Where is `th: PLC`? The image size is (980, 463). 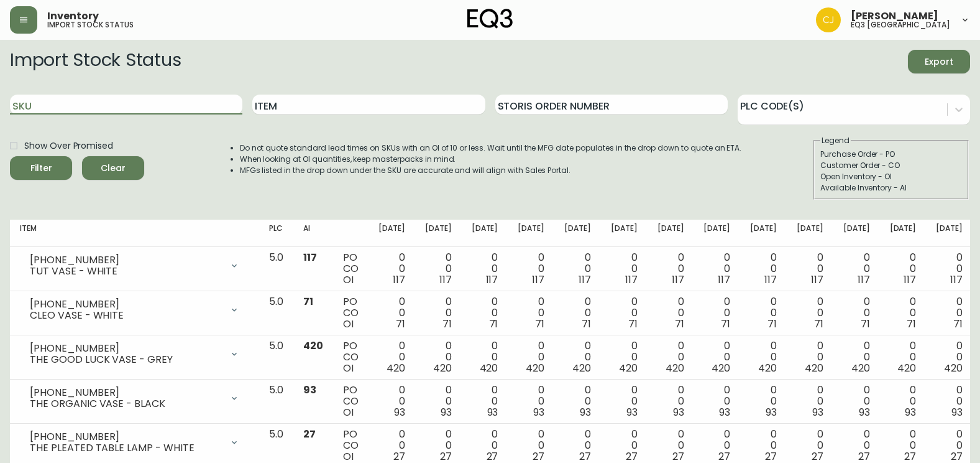 th: PLC is located at coordinates (276, 233).